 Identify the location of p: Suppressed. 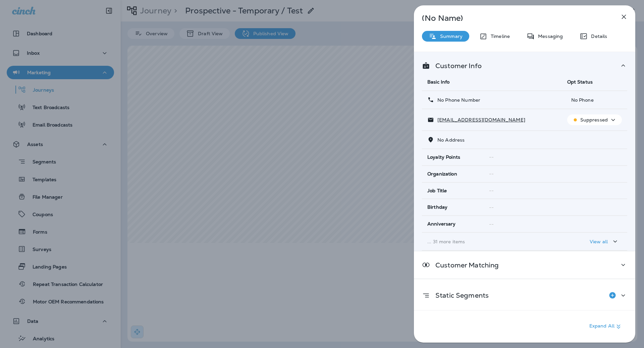
(594, 119).